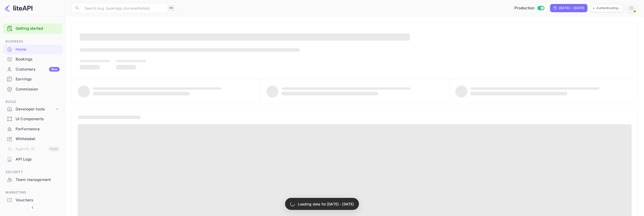 The width and height of the screenshot is (644, 216). Describe the element at coordinates (18, 8) in the screenshot. I see `img: LiteAPI logo` at that location.